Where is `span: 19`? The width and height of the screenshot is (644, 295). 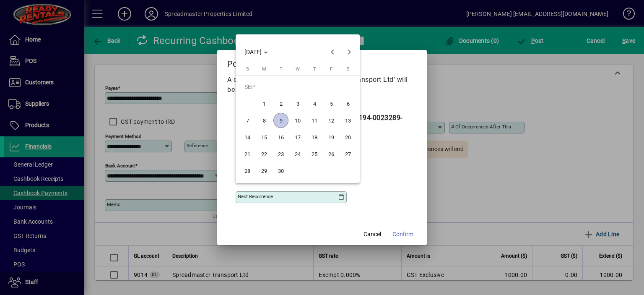
span: 19 is located at coordinates (331, 137).